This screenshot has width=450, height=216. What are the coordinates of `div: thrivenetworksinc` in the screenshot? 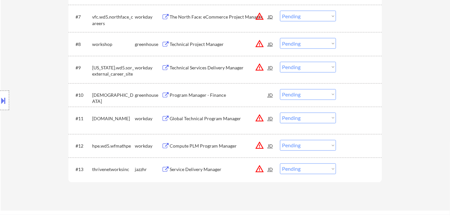 It's located at (113, 170).